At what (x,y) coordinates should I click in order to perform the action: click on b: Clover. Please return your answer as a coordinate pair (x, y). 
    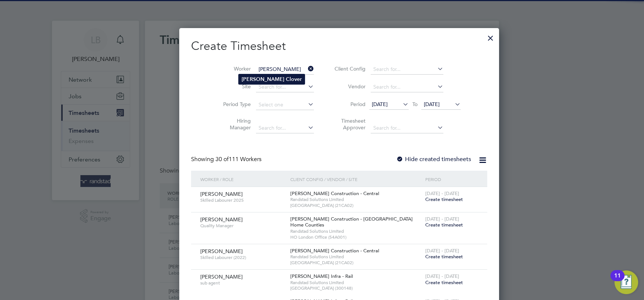
    Looking at the image, I should click on (294, 79).